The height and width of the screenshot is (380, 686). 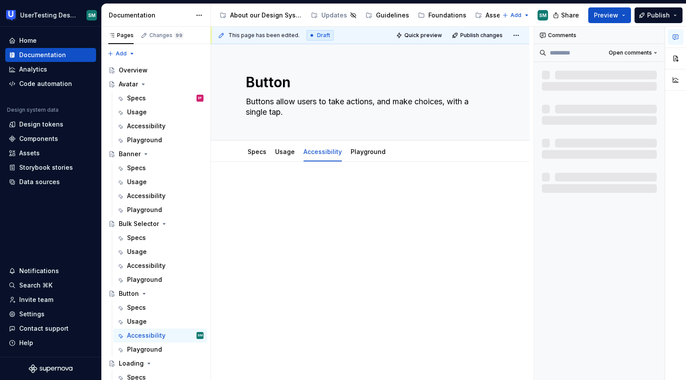 I want to click on div: Components, so click(x=38, y=139).